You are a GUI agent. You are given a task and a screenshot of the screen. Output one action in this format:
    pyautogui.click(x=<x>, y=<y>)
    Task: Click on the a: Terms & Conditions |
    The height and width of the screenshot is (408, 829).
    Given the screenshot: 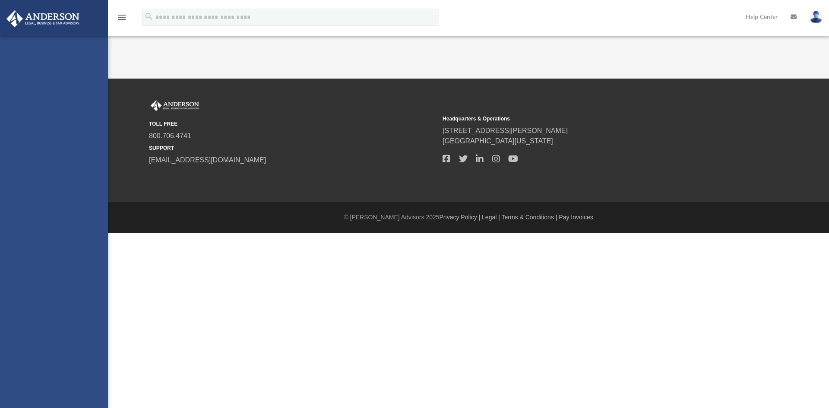 What is the action you would take?
    pyautogui.click(x=529, y=217)
    